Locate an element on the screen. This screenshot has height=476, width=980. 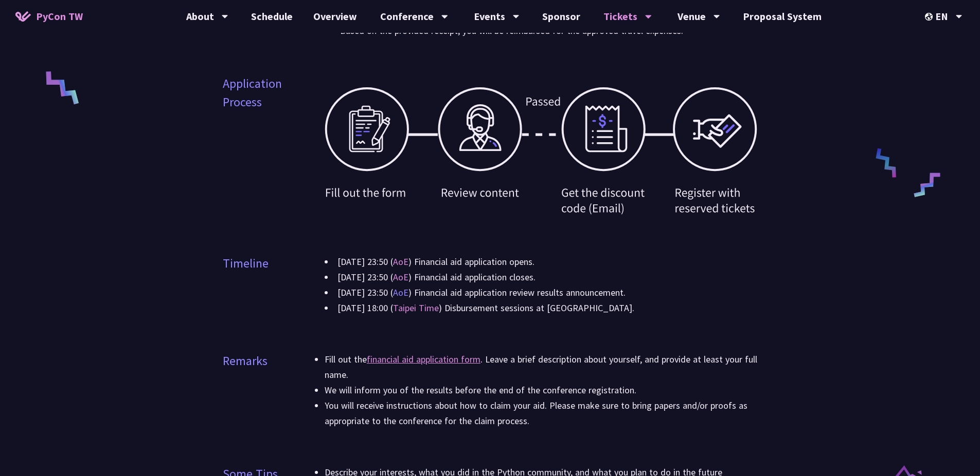
p: Timeline is located at coordinates (245, 264).